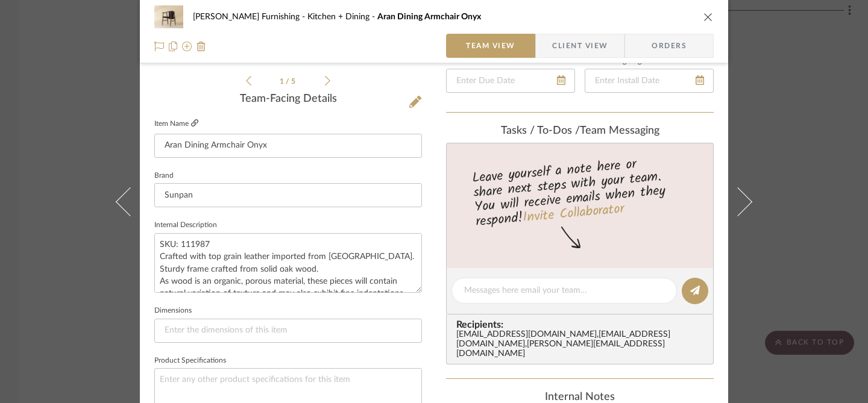  What do you see at coordinates (288, 195) in the screenshot?
I see `input: Enter Brand` at bounding box center [288, 195].